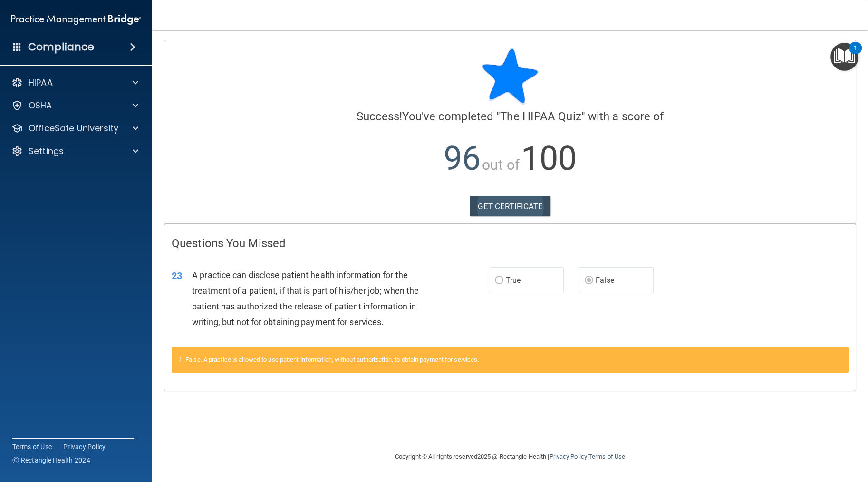 This screenshot has width=868, height=482. I want to click on p: OSHA, so click(40, 106).